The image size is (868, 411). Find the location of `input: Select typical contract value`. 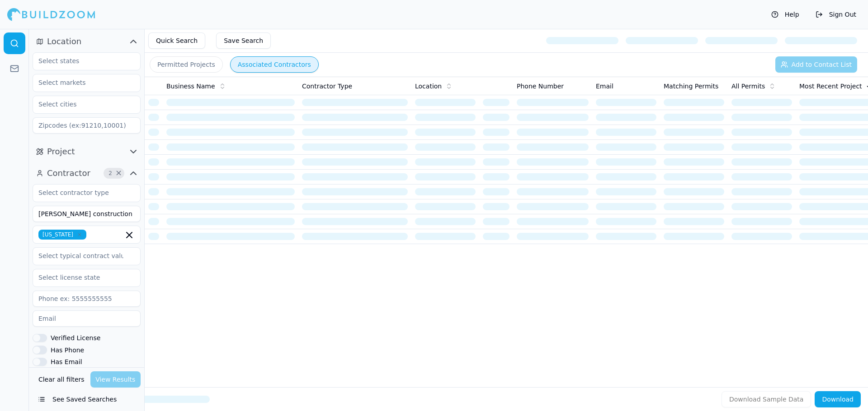

input: Select typical contract value is located at coordinates (81, 256).